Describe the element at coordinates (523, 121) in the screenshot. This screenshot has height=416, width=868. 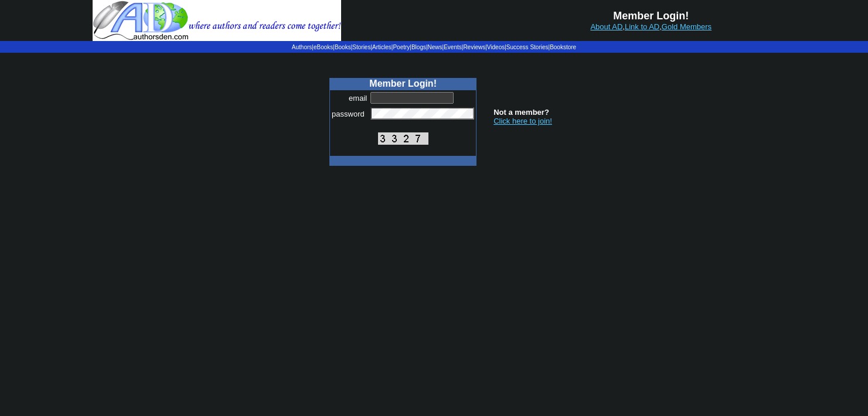
I see `a: Click here to join!` at that location.